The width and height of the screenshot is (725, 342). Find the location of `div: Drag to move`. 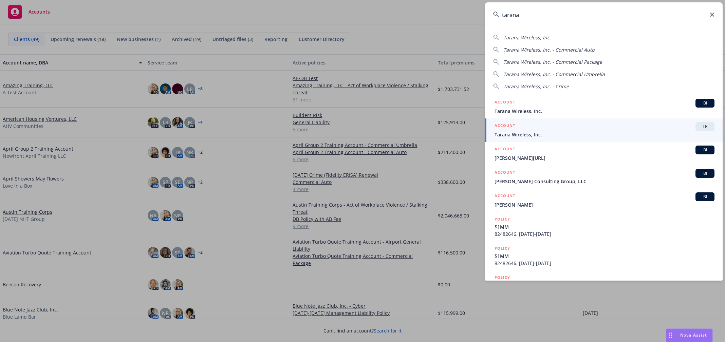

div: Drag to move is located at coordinates (671, 335).